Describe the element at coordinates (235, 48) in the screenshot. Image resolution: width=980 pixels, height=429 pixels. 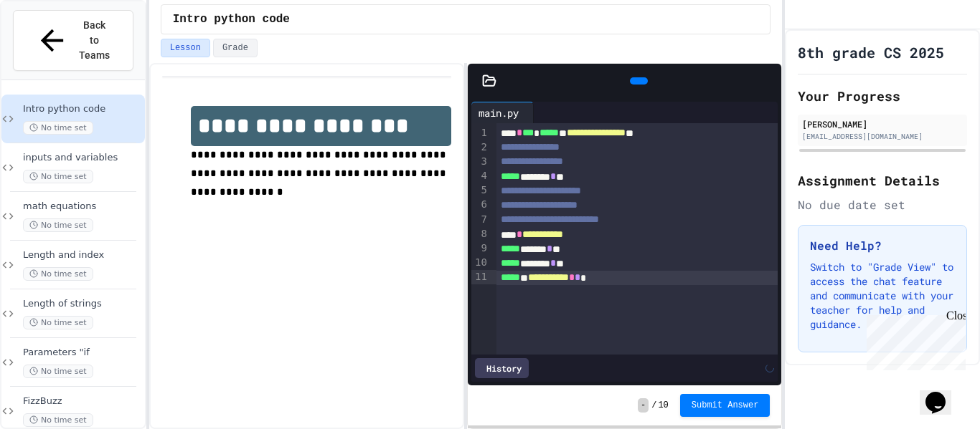
I see `button: Grade` at that location.